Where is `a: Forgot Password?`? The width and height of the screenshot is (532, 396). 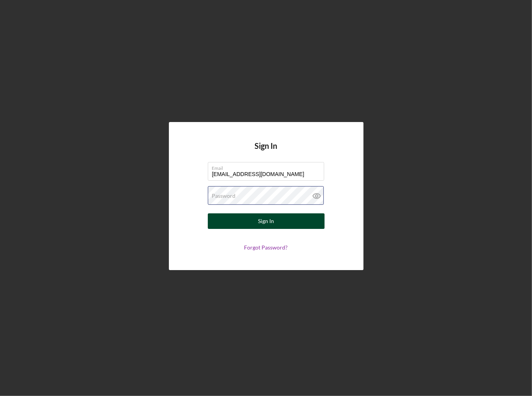 a: Forgot Password? is located at coordinates (266, 247).